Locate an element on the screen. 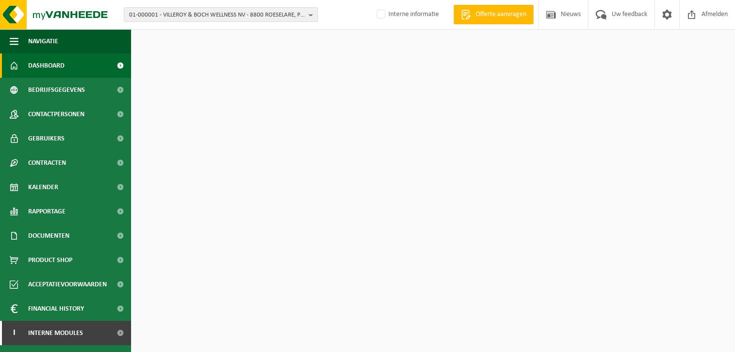 This screenshot has height=352, width=735. span: Interne modules is located at coordinates (55, 333).